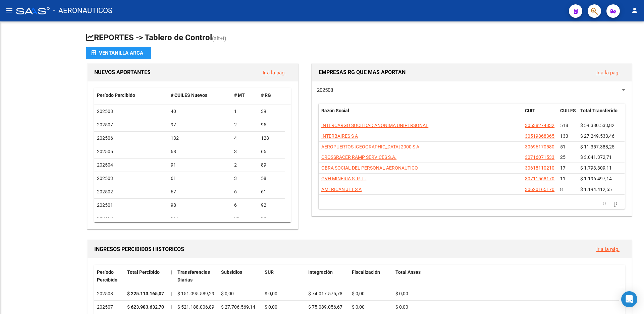 Image resolution: width=644 pixels, height=314 pixels. What do you see at coordinates (105, 205) in the screenshot?
I see `span: 202501` at bounding box center [105, 205].